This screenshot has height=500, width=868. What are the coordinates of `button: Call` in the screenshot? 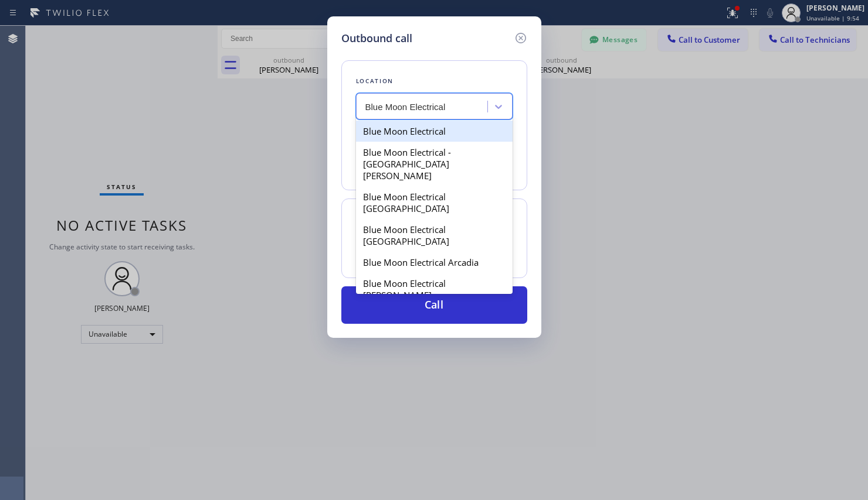 It's located at (434, 305).